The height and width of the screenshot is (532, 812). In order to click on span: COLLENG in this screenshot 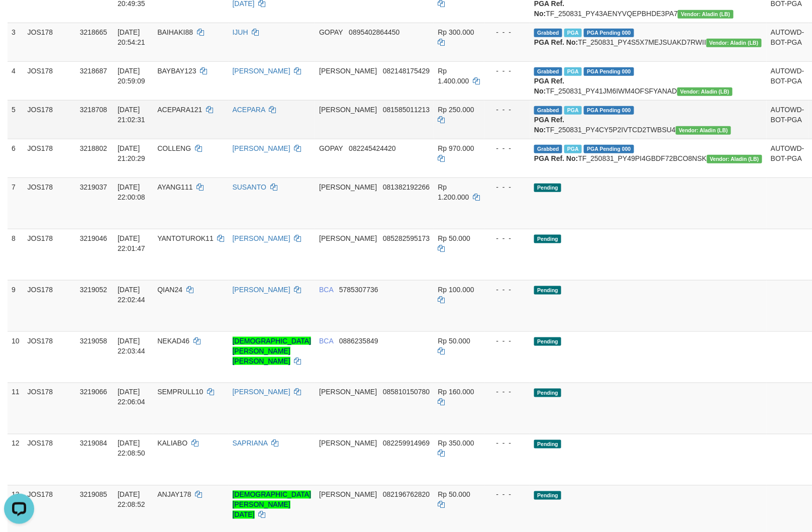, I will do `click(174, 148)`.